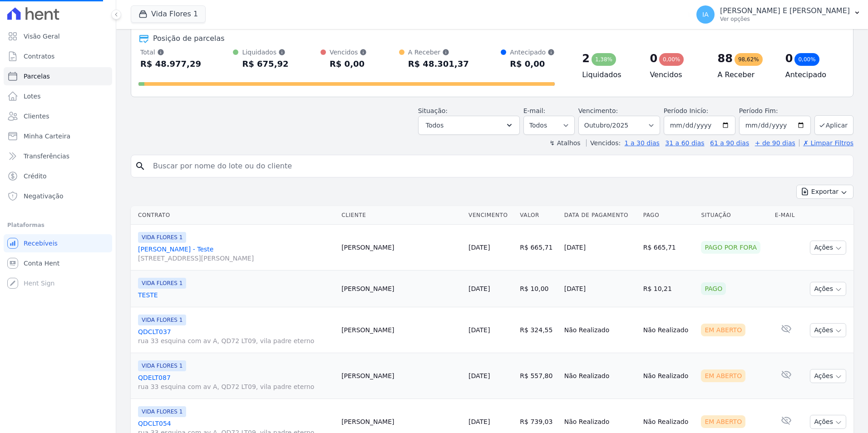 The height and width of the screenshot is (433, 868). I want to click on a: TESTE, so click(236, 295).